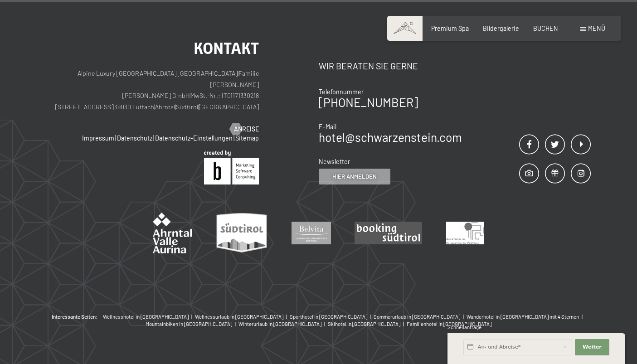 The height and width of the screenshot is (364, 637). What do you see at coordinates (98, 138) in the screenshot?
I see `a: Impressum` at bounding box center [98, 138].